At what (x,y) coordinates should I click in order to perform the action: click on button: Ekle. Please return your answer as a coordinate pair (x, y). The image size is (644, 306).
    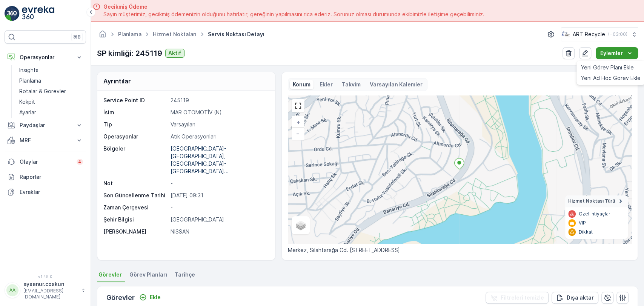
    Looking at the image, I should click on (150, 297).